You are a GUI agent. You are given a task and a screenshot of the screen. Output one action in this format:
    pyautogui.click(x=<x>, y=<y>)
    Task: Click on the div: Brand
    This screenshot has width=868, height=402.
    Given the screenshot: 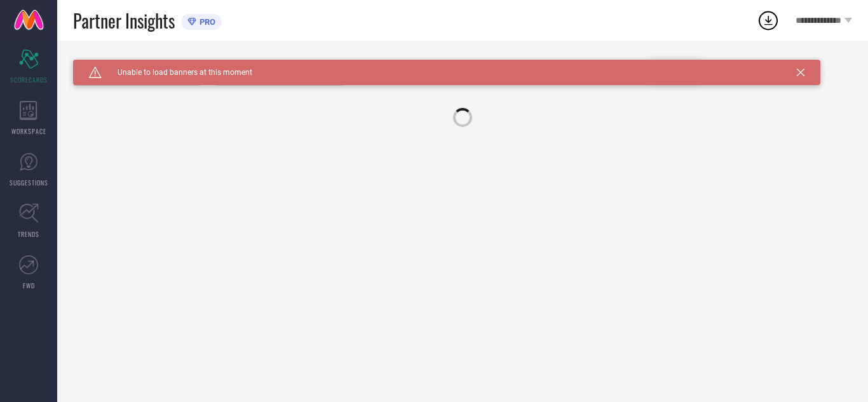 What is the action you would take?
    pyautogui.click(x=137, y=64)
    